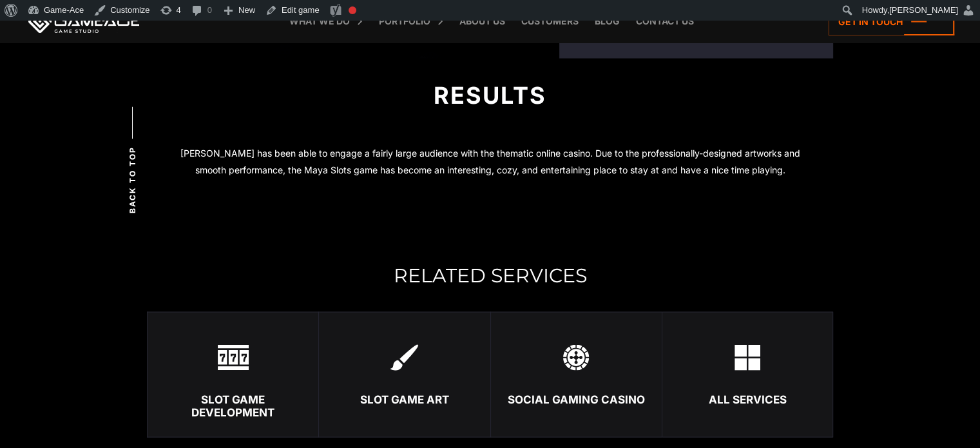 Image resolution: width=980 pixels, height=448 pixels. I want to click on img: Slot games, so click(233, 358).